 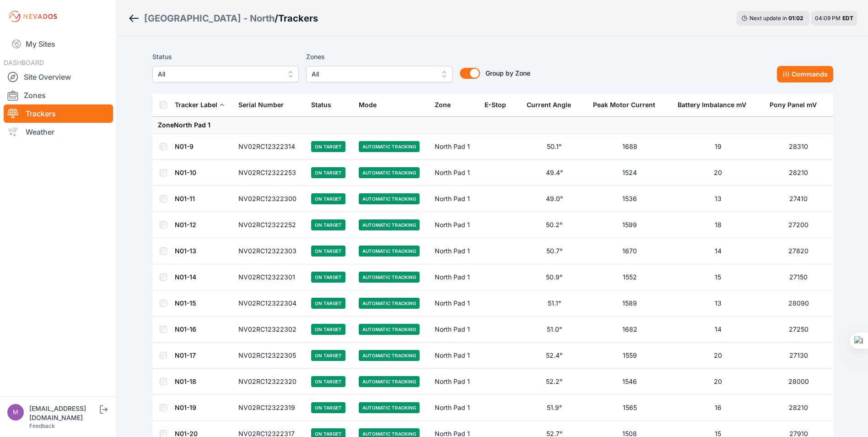 What do you see at coordinates (799, 329) in the screenshot?
I see `td: 27250` at bounding box center [799, 329].